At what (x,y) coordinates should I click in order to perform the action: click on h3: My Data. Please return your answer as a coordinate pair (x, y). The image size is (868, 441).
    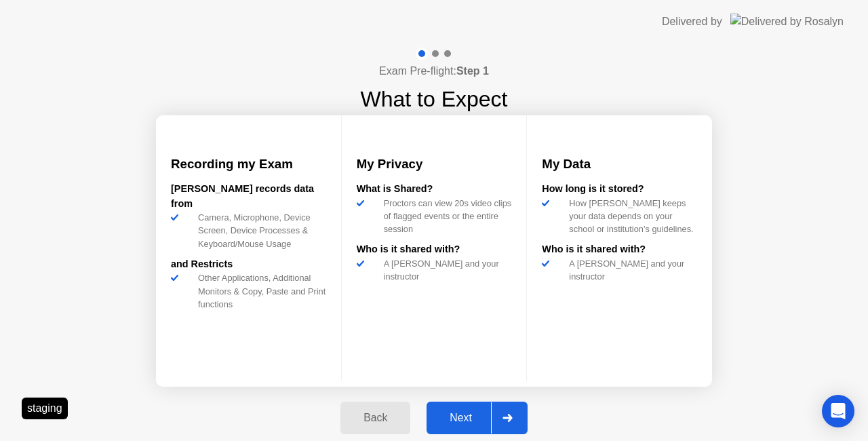
    Looking at the image, I should click on (619, 164).